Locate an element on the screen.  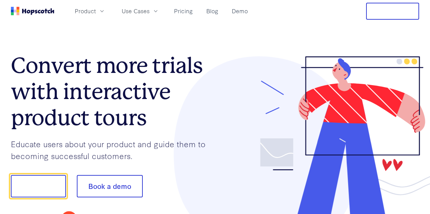
p: Educate users about your product and guide them to becoming successful customers. is located at coordinates (113, 150).